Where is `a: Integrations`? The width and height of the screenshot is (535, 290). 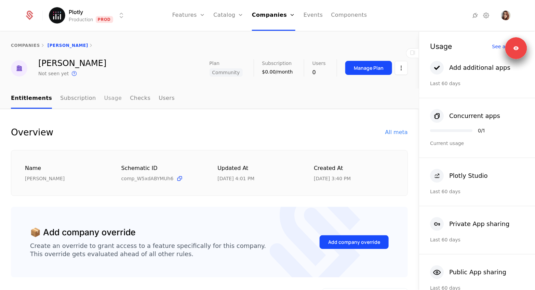 a: Integrations is located at coordinates (475, 15).